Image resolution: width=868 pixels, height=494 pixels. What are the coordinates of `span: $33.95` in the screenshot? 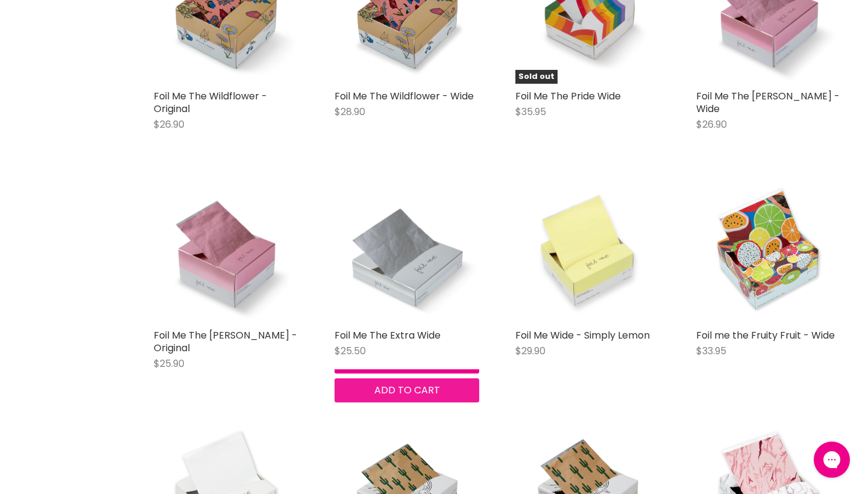 It's located at (711, 350).